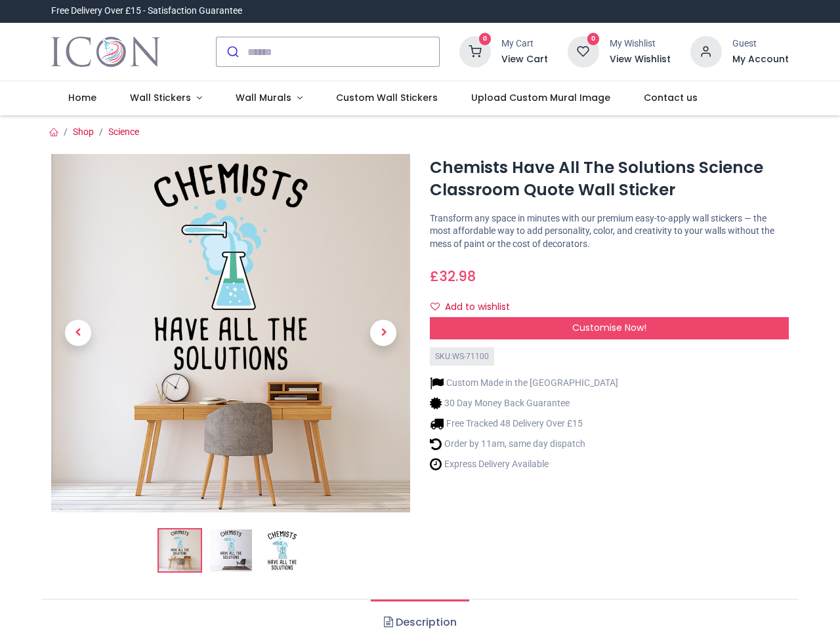  Describe the element at coordinates (78, 333) in the screenshot. I see `a: Previous` at that location.